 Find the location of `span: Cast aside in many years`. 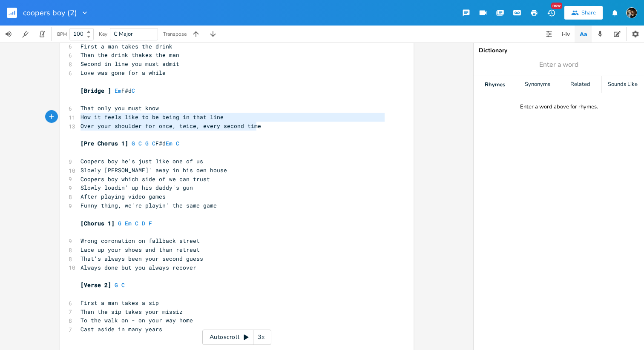

span: Cast aside in many years is located at coordinates (122, 329).